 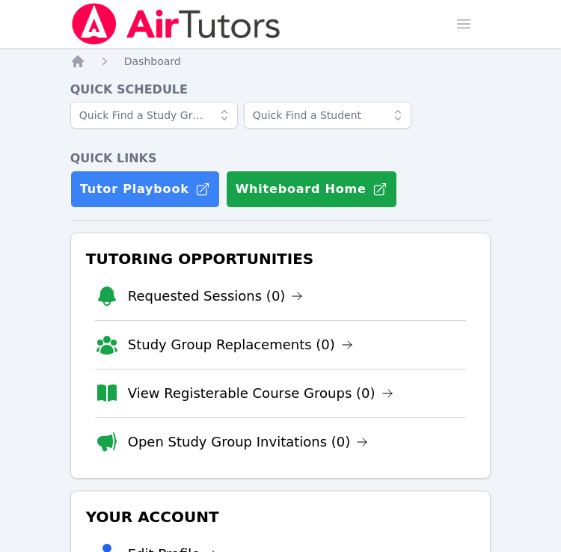 I want to click on h3: Your Account, so click(x=280, y=516).